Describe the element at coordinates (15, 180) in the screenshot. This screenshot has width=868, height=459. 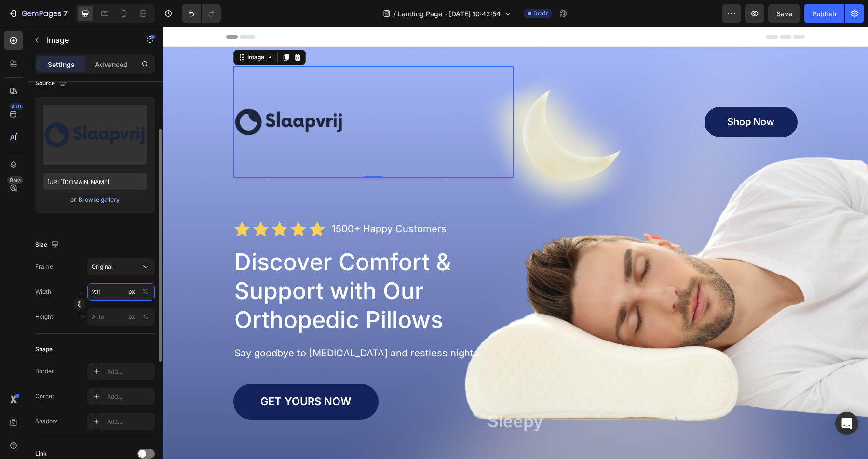
I see `div: Beta` at that location.